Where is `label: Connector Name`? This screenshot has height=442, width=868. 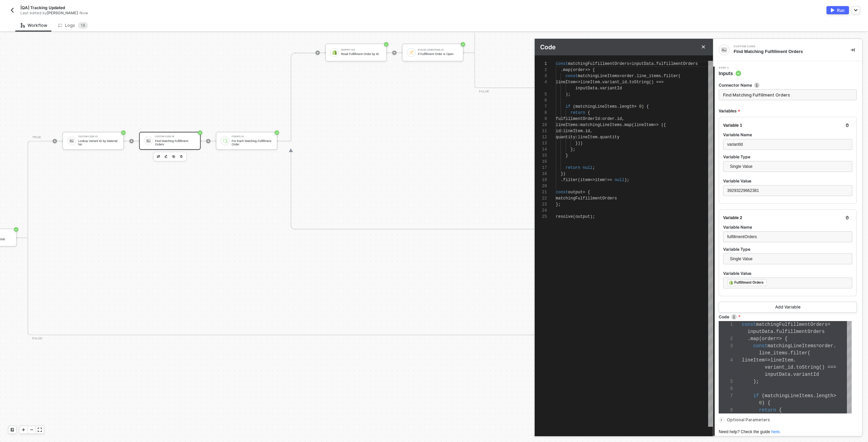
label: Connector Name is located at coordinates (787, 85).